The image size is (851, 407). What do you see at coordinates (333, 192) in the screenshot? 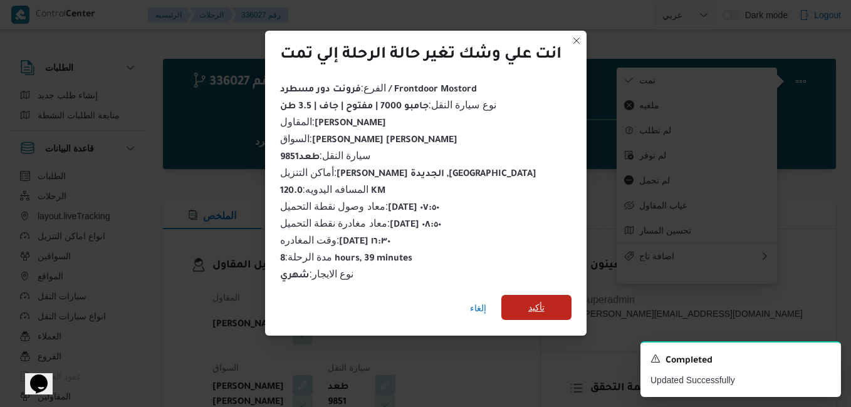
I see `b: 120.0 KM` at bounding box center [333, 192].